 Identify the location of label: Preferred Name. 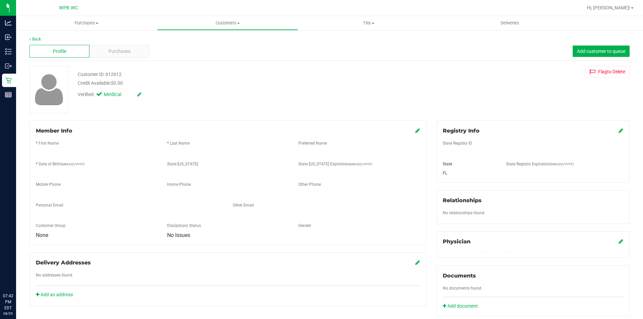
(313, 143).